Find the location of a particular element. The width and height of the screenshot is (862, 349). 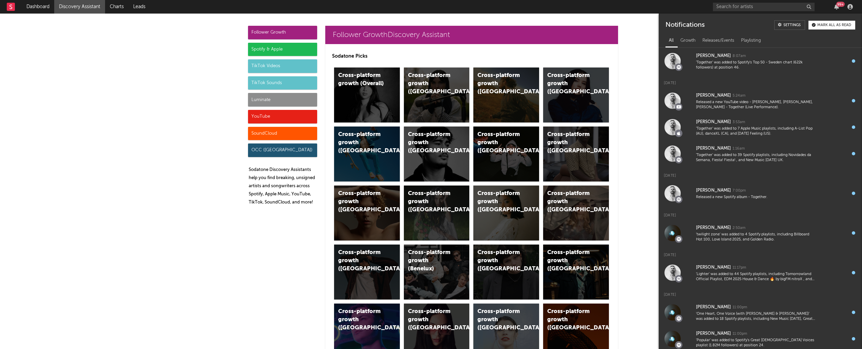

div: TikTok Sounds is located at coordinates (282, 83).